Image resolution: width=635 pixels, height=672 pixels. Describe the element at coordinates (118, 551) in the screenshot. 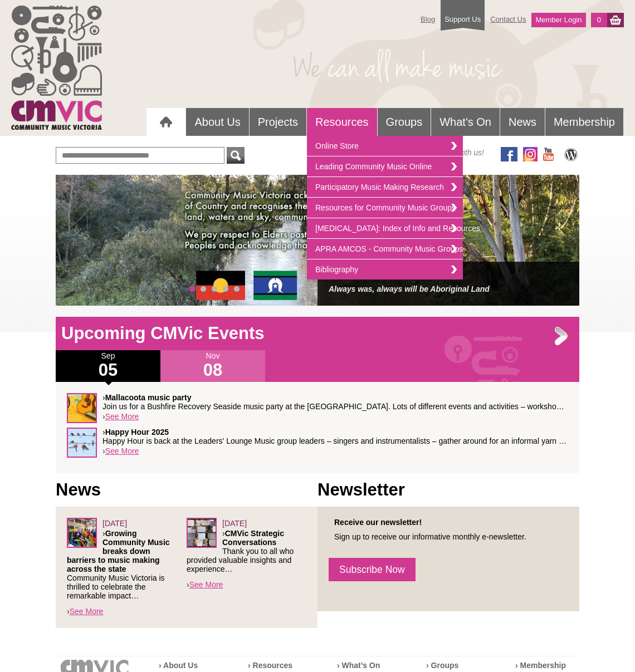

I see `strong: Growing Community Music breaks down barriers to music making across the state` at that location.